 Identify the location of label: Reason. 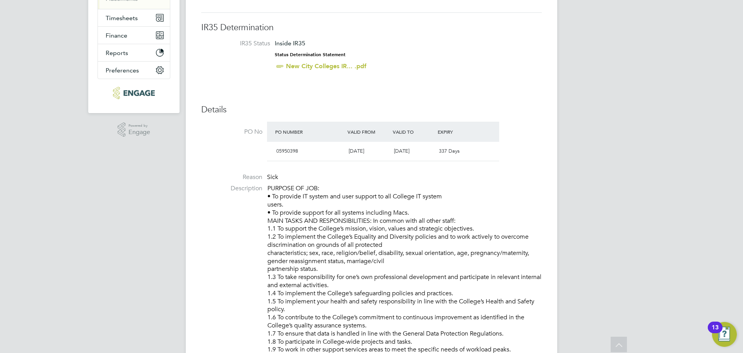
(232, 177).